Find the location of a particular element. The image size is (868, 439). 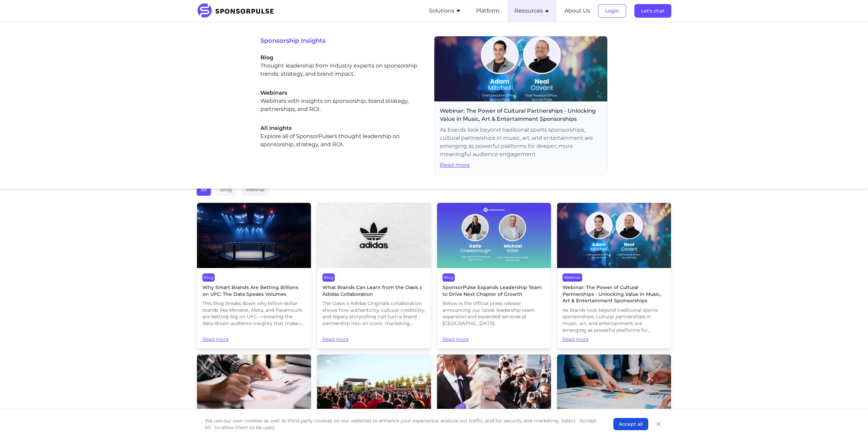

span: Why Smart Brands Are Betting Billions on UFC: The Data Speaks Volumes is located at coordinates (254, 291).